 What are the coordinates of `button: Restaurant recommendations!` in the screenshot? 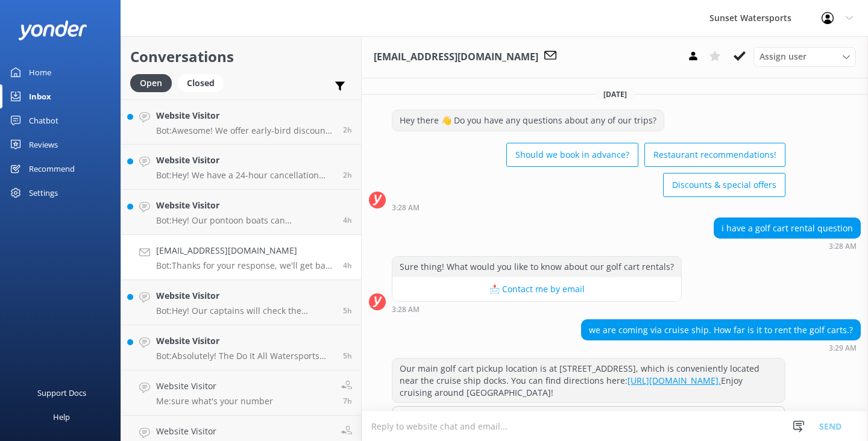 It's located at (715, 155).